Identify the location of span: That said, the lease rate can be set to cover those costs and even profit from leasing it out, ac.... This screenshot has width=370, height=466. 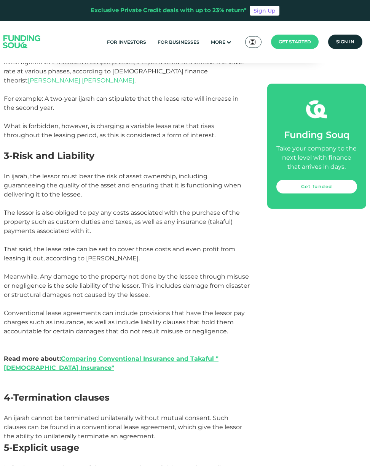
(119, 254).